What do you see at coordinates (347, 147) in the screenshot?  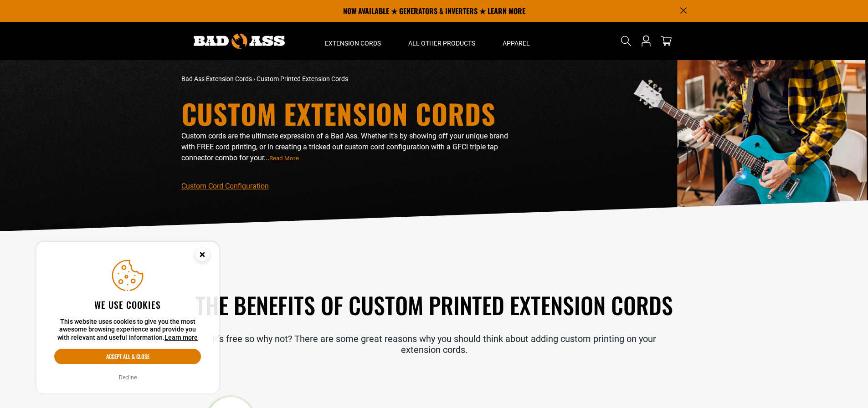 I see `p: Custom cords are the ultimate expression of a Bad Ass. Whether it’s by showing off your unique br...` at bounding box center [347, 147].